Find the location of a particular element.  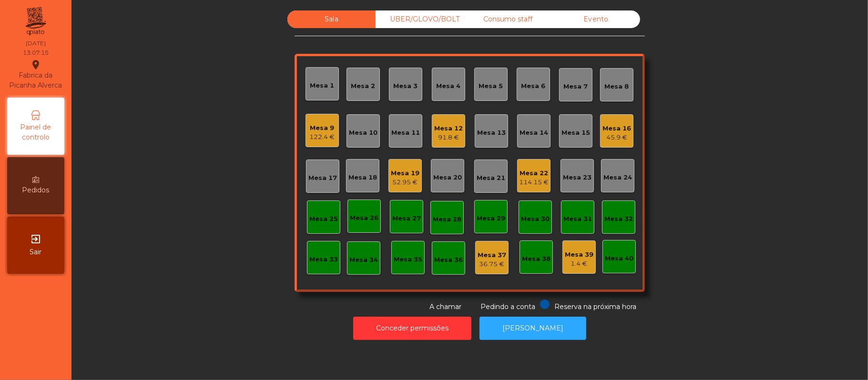

div: Mesa 15 is located at coordinates (576, 133).